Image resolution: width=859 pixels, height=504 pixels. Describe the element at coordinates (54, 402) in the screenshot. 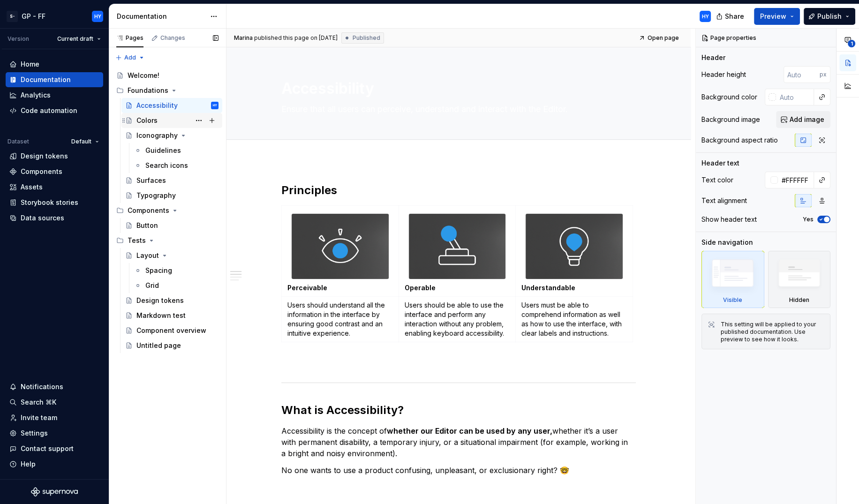

I see `button: Search ⌘K` at that location.